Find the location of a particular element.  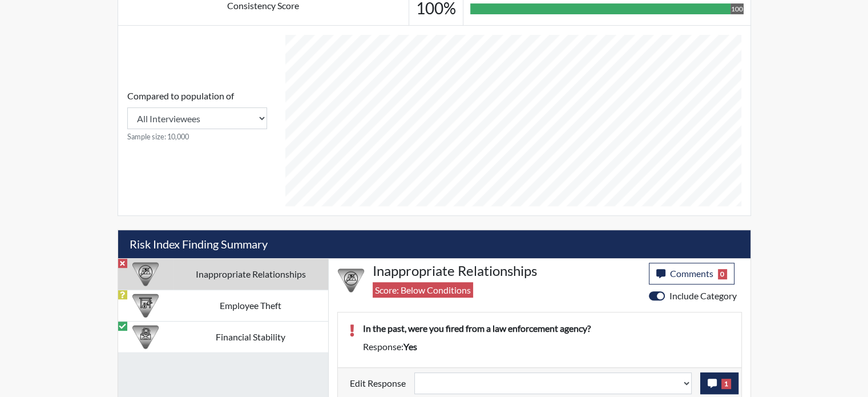

button: 1 is located at coordinates (719, 383).